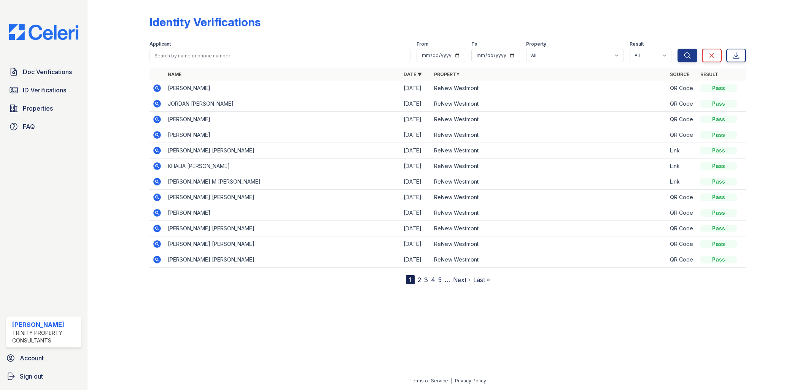  What do you see at coordinates (280, 56) in the screenshot?
I see `input: Search by name or phone number` at bounding box center [280, 56].